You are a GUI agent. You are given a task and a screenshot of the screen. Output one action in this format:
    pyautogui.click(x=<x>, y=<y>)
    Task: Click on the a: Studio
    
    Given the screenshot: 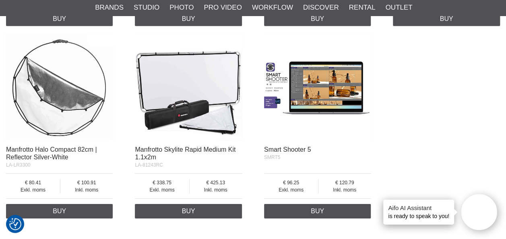 What is the action you would take?
    pyautogui.click(x=147, y=8)
    